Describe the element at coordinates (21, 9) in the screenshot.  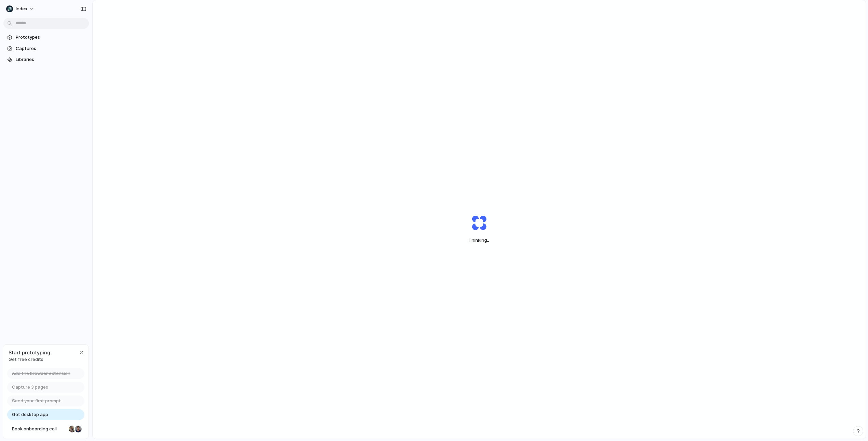
I see `span: Index` at that location.